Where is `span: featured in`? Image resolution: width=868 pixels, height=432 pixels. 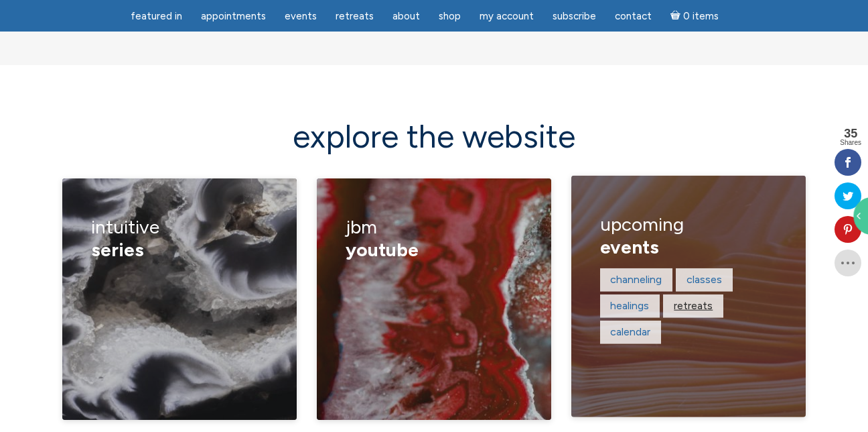 span: featured in is located at coordinates (156, 16).